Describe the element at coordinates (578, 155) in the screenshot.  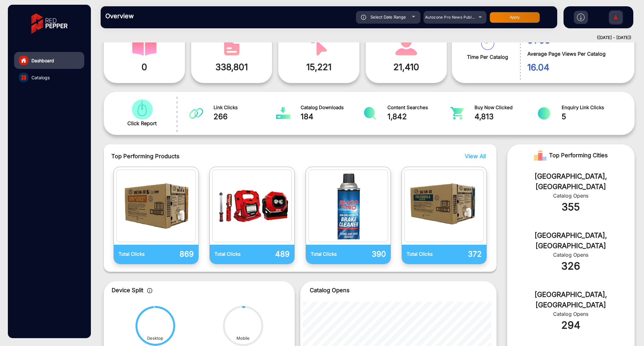
I see `span: Top Performing Cities` at that location.